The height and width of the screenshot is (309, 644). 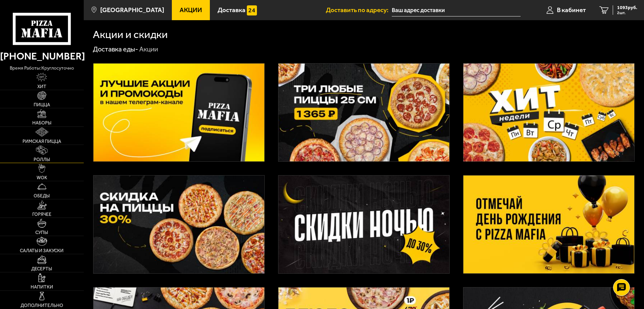 What do you see at coordinates (231, 10) in the screenshot?
I see `span: Доставка` at bounding box center [231, 10].